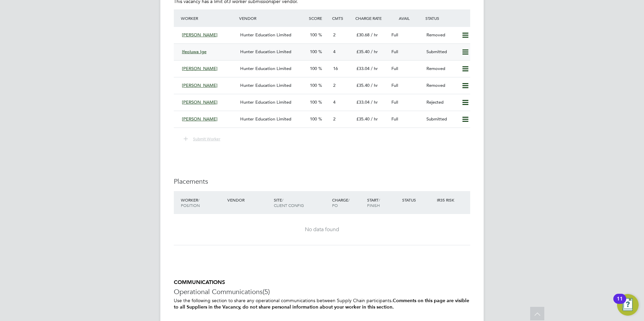 The image size is (644, 321). I want to click on p: Use the following section to share any operational communications between Supply Chain participants., so click(322, 304).